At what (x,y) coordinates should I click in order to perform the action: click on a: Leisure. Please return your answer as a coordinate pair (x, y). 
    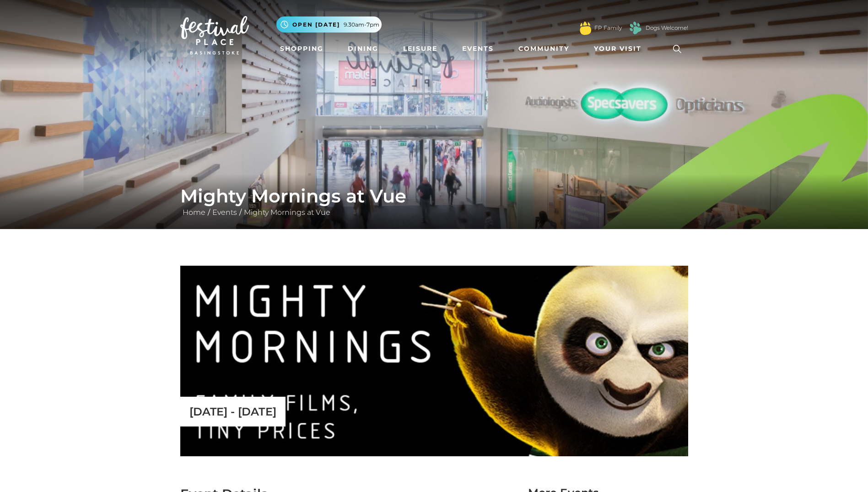
    Looking at the image, I should click on (421, 48).